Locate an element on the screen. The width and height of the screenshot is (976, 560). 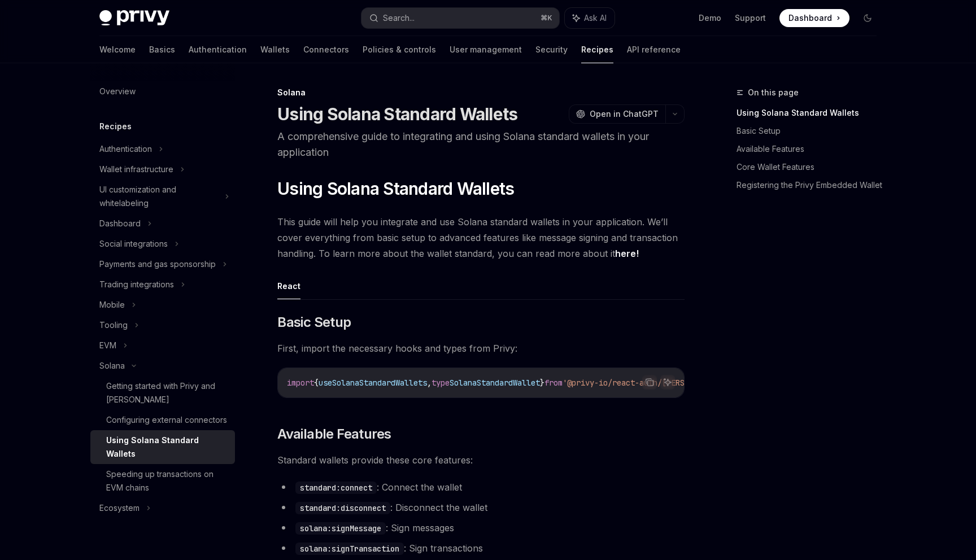
a: API reference is located at coordinates (653, 49).